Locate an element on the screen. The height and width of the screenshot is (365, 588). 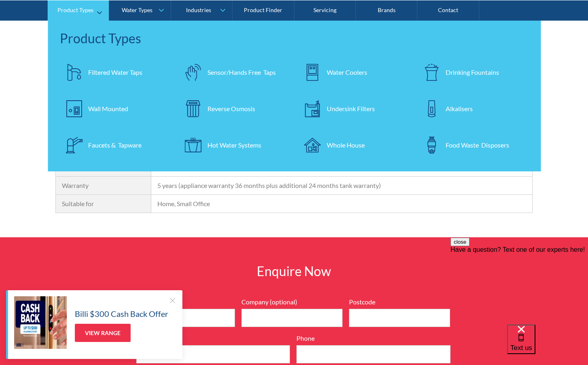
div: Drinking Fountains is located at coordinates (472, 72).